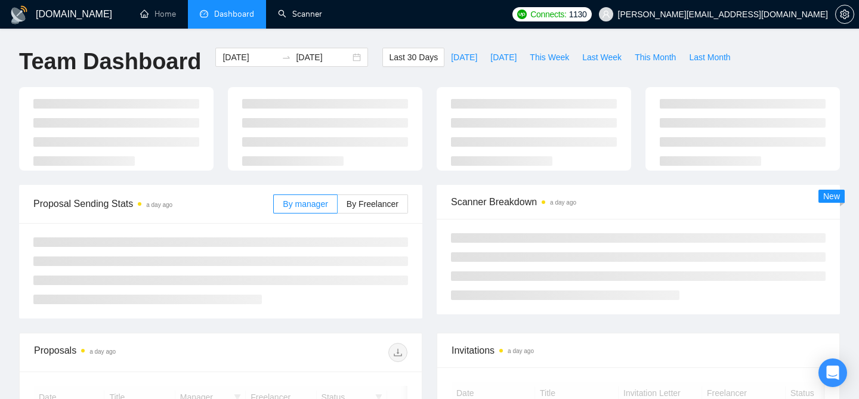 This screenshot has width=859, height=399. Describe the element at coordinates (153, 203) in the screenshot. I see `span: Proposal Sending Stats` at that location.